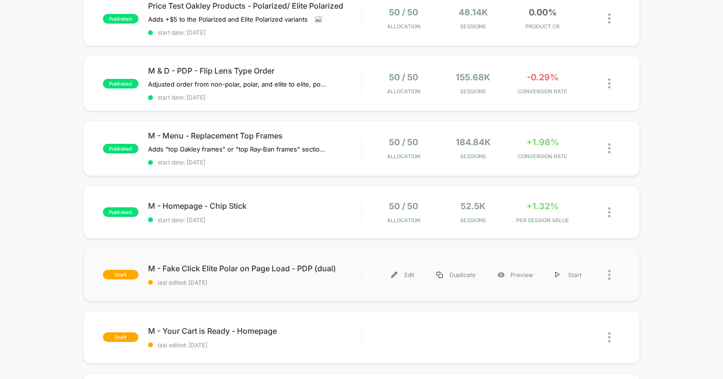  Describe the element at coordinates (542, 26) in the screenshot. I see `span: PRODUCT CR` at that location.